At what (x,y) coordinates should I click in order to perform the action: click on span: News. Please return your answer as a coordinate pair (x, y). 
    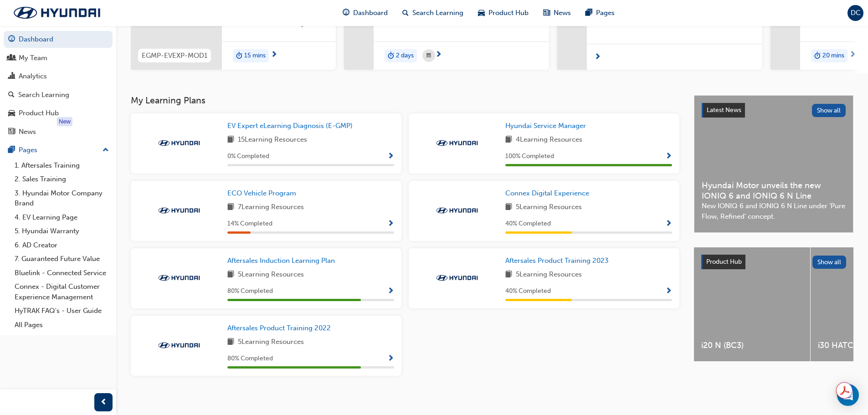
    Looking at the image, I should click on (562, 13).